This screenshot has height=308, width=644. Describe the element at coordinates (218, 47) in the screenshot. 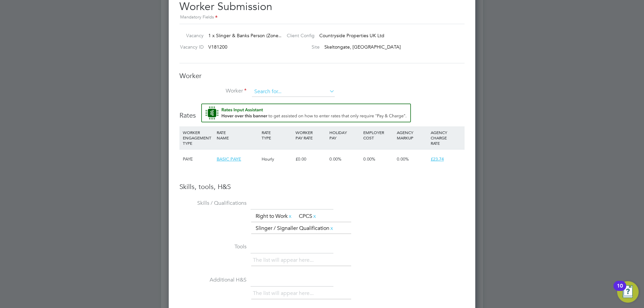

I see `span: V181200` at that location.